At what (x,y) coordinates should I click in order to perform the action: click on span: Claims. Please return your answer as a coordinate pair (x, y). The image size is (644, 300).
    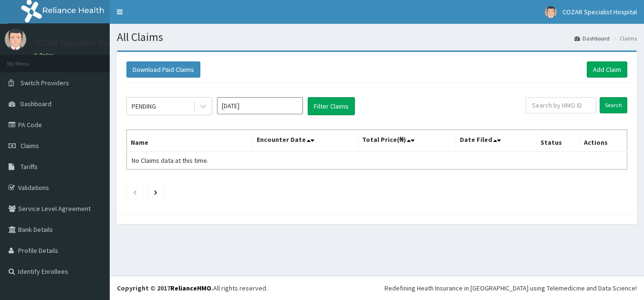
    Looking at the image, I should click on (30, 146).